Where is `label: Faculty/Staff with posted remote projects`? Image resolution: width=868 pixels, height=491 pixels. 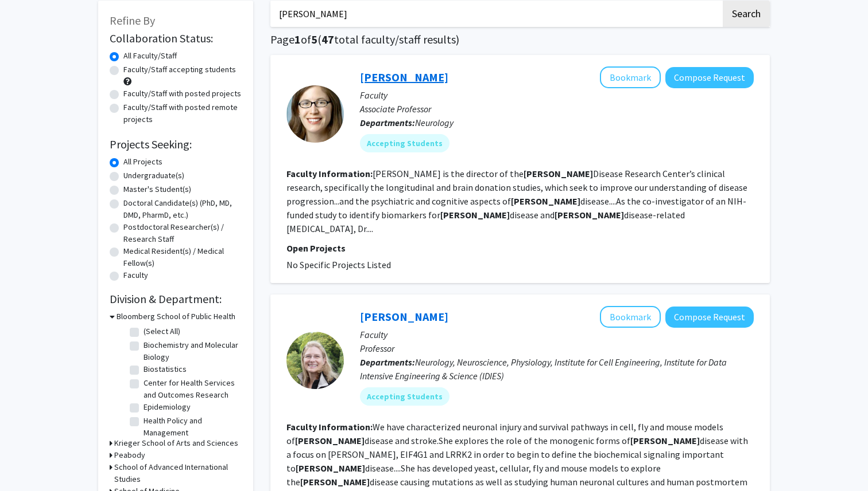 label: Faculty/Staff with posted remote projects is located at coordinates (182, 113).